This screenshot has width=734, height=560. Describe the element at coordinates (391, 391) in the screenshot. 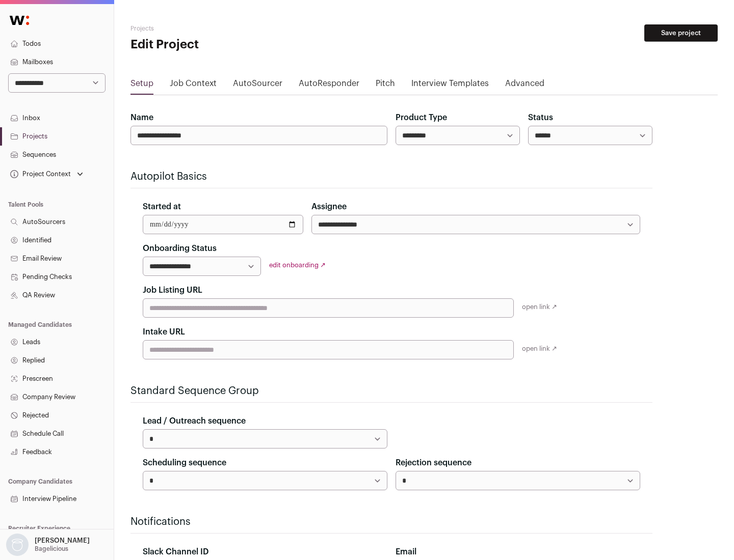

I see `h2: Standard Sequence Group` at that location.